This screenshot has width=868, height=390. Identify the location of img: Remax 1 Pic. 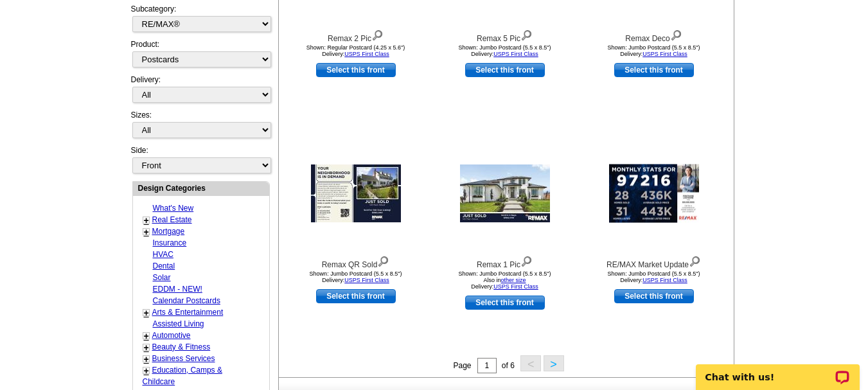
(505, 193).